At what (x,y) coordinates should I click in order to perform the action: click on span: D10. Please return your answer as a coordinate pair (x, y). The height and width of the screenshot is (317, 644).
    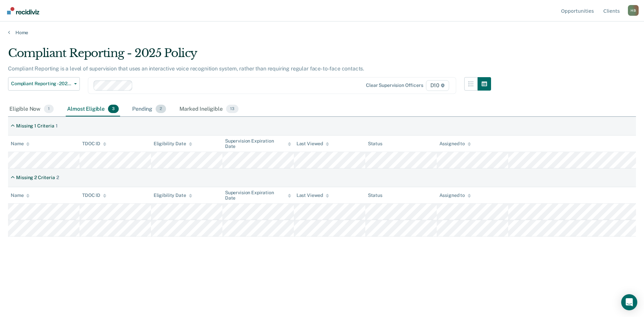
    Looking at the image, I should click on (437, 85).